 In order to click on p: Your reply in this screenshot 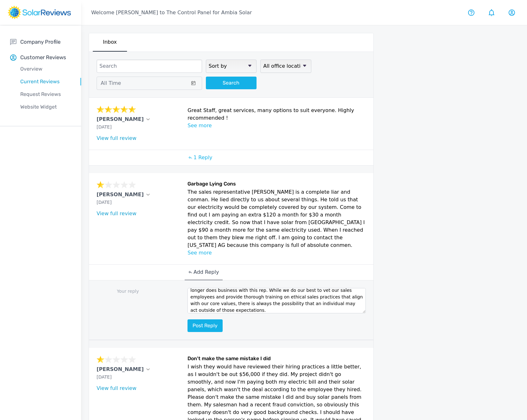, I will do `click(140, 291)`.